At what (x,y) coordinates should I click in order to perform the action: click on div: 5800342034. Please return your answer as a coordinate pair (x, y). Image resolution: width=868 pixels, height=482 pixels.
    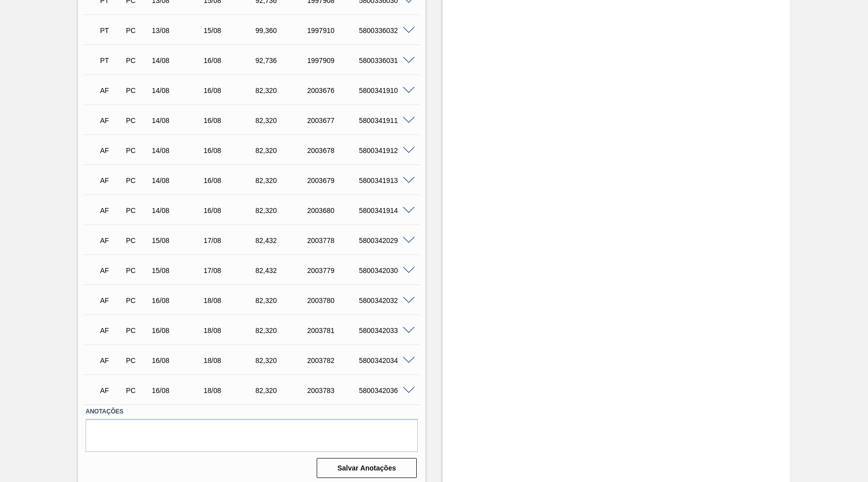
    Looking at the image, I should click on (385, 361).